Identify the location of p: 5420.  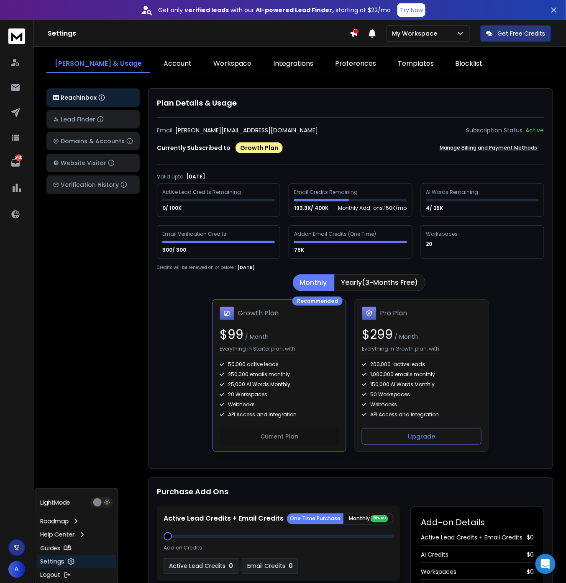
(19, 158).